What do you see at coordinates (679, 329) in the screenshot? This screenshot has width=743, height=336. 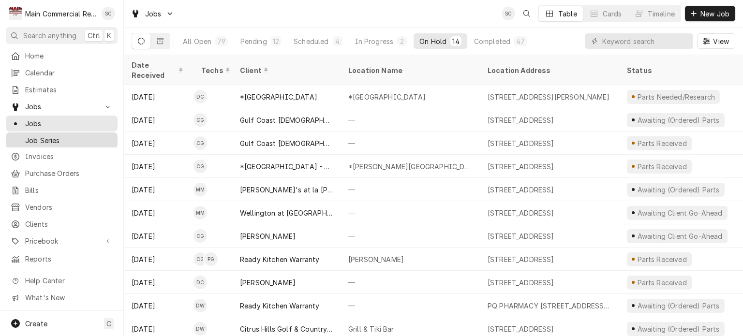 I see `div: Awaiting (Ordered) Parts` at bounding box center [679, 329].